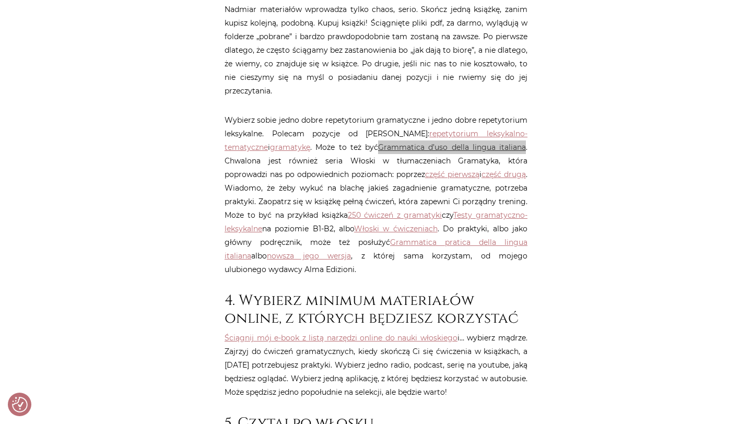 The width and height of the screenshot is (752, 424). What do you see at coordinates (309, 256) in the screenshot?
I see `a: nowsza jego wersja` at bounding box center [309, 256].